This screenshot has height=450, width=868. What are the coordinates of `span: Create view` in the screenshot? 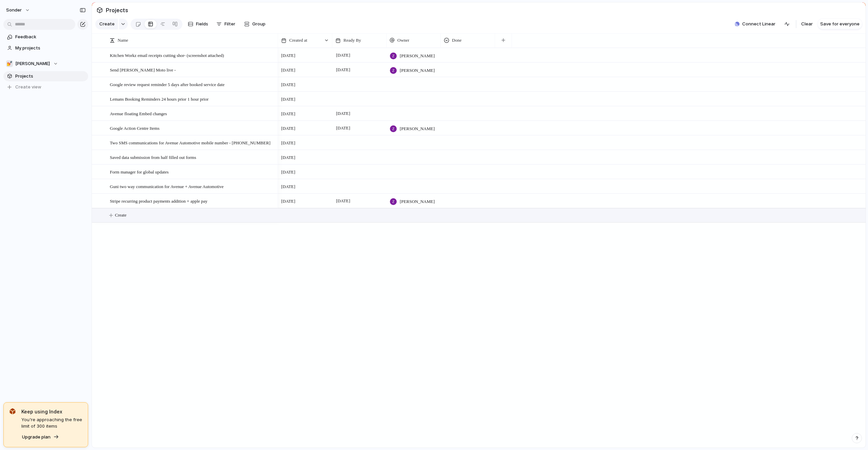 It's located at (28, 87).